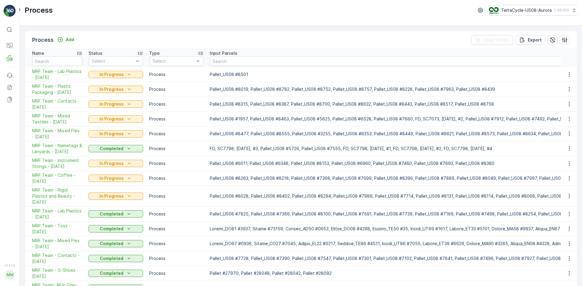 Image resolution: width=582 pixels, height=286 pixels. What do you see at coordinates (57, 179) in the screenshot?
I see `a: MRF Team - Coffee - 09/17/25` at bounding box center [57, 179].